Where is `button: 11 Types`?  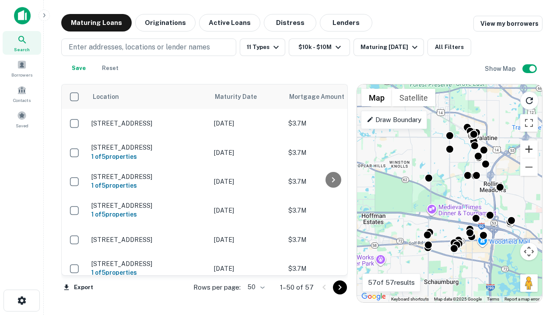
button: 11 Types is located at coordinates (263, 47).